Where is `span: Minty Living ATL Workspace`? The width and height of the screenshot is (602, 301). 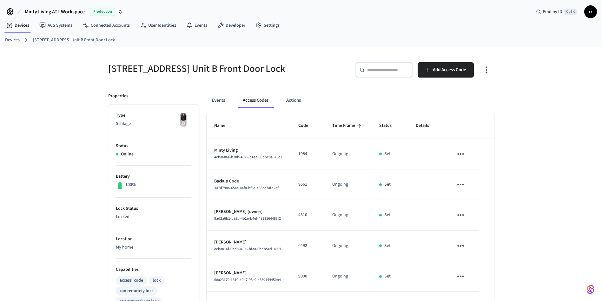
span: Minty Living ATL Workspace is located at coordinates (55, 12).